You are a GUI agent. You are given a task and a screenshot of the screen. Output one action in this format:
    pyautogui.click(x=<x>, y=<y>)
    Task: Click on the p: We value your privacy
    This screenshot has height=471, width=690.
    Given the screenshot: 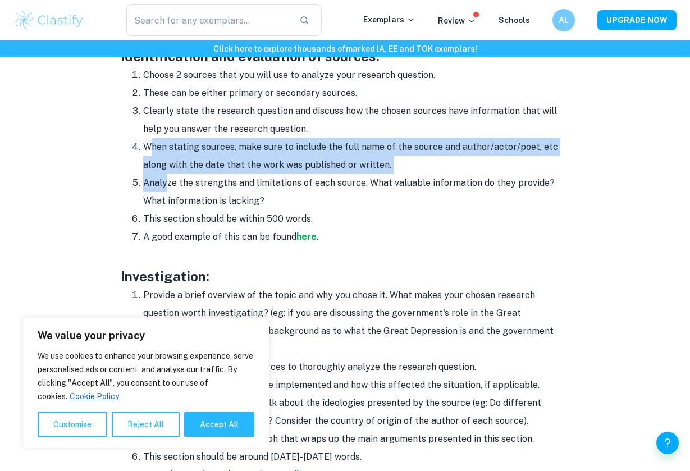 What is the action you would take?
    pyautogui.click(x=146, y=336)
    